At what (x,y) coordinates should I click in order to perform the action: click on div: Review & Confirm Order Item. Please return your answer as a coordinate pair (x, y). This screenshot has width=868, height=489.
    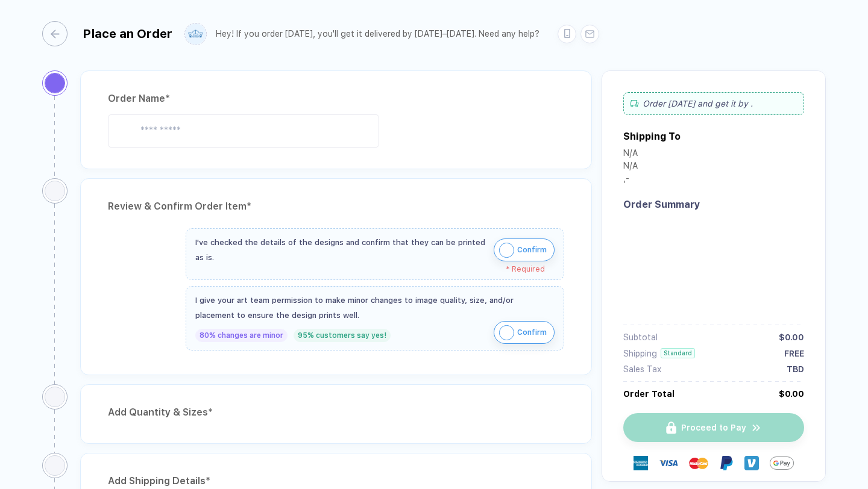
    Looking at the image, I should click on (336, 207).